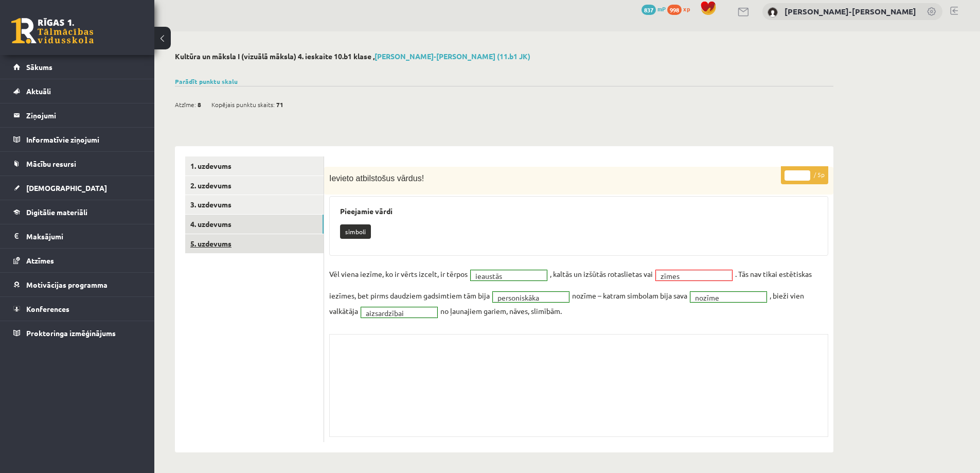 The width and height of the screenshot is (980, 473). Describe the element at coordinates (77, 91) in the screenshot. I see `a: Aktuāli` at that location.